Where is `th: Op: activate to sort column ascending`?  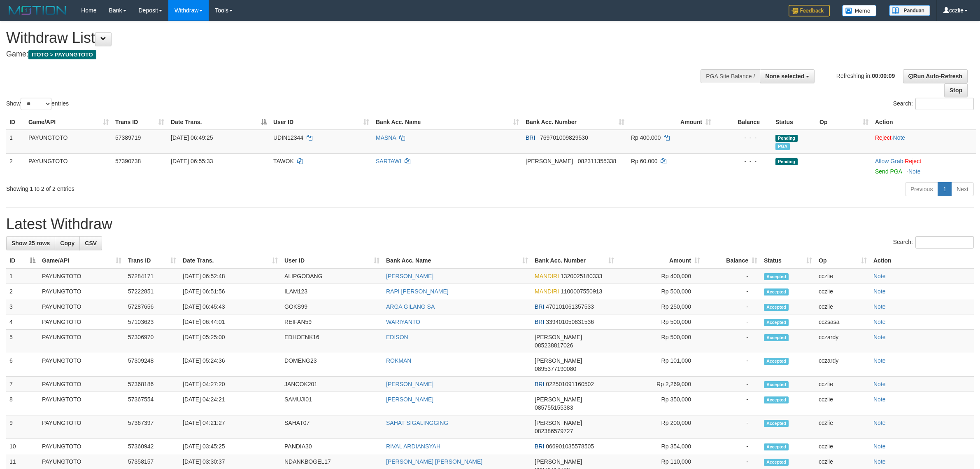 th: Op: activate to sort column ascending is located at coordinates (844, 122).